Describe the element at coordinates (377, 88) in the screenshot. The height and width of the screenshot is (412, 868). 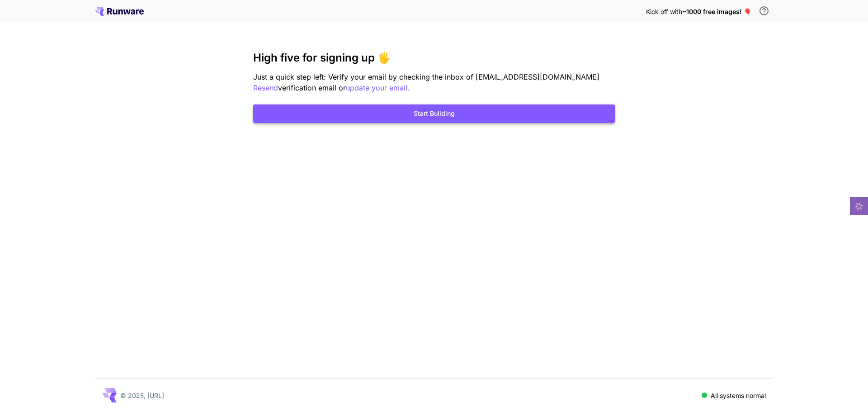
I see `button: update your email.` at that location.